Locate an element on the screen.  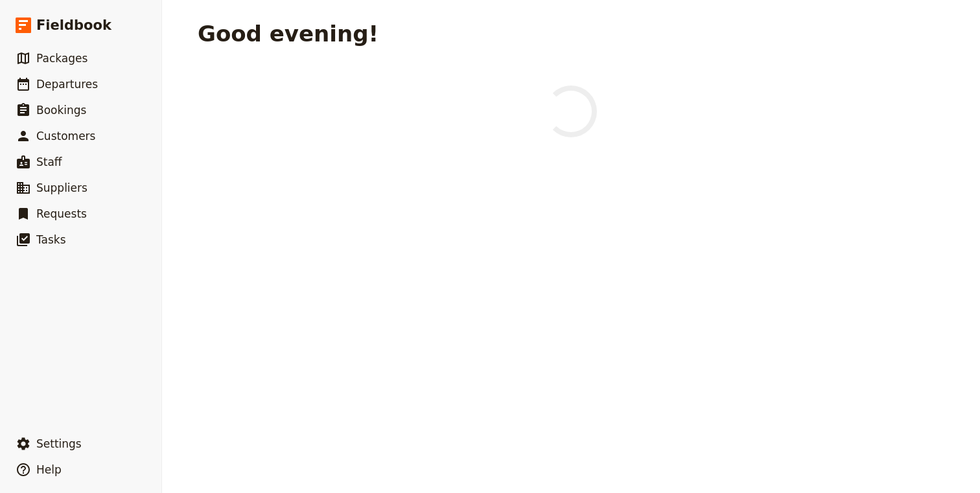
span: Help is located at coordinates (48, 469).